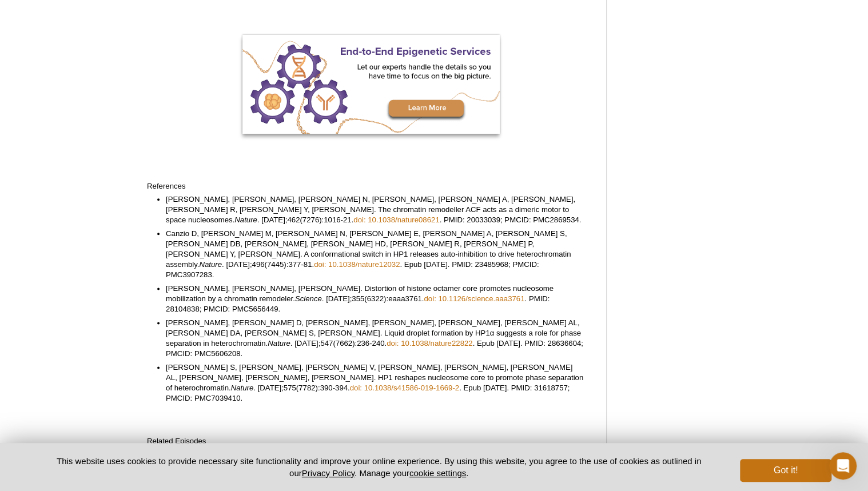 The width and height of the screenshot is (868, 491). What do you see at coordinates (357, 264) in the screenshot?
I see `a: doi: 10.1038/nature12032` at bounding box center [357, 264].